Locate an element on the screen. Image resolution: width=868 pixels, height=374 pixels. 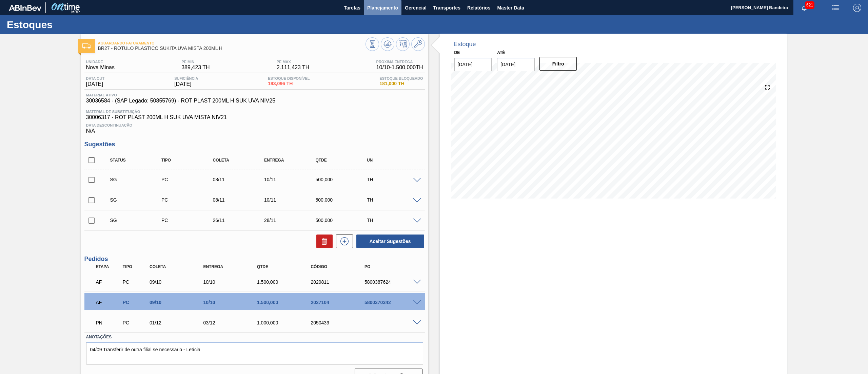
div: Código is located at coordinates (340, 267).